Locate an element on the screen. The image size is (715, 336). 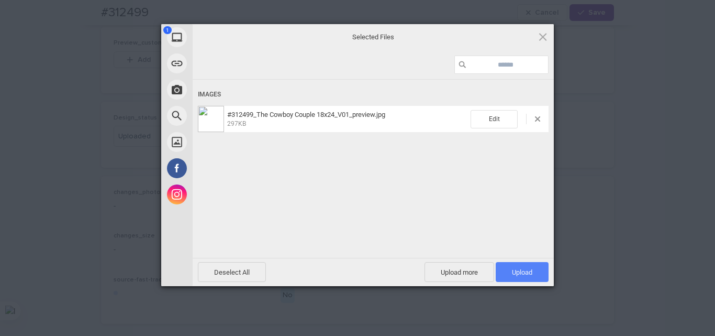
div: Link (URL) is located at coordinates (224, 63).